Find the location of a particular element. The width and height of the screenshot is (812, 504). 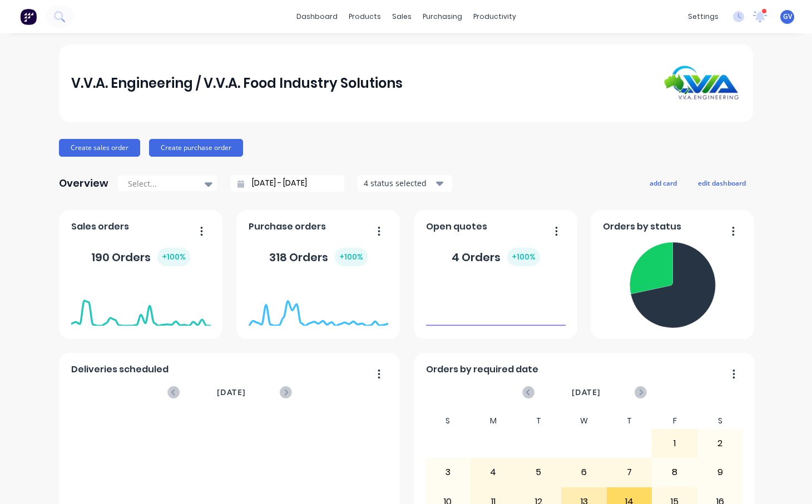

a: dashboard is located at coordinates (317, 17).